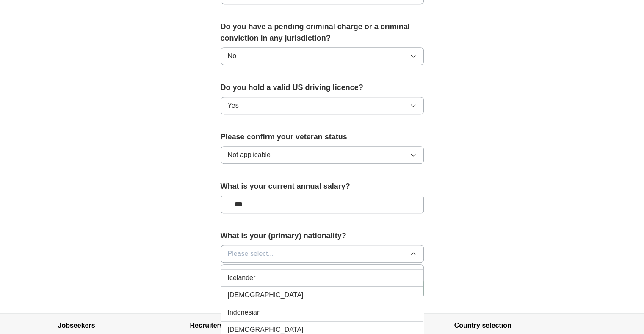 The width and height of the screenshot is (644, 334). What do you see at coordinates (322, 137) in the screenshot?
I see `label: Please confirm your veteran status` at bounding box center [322, 137].